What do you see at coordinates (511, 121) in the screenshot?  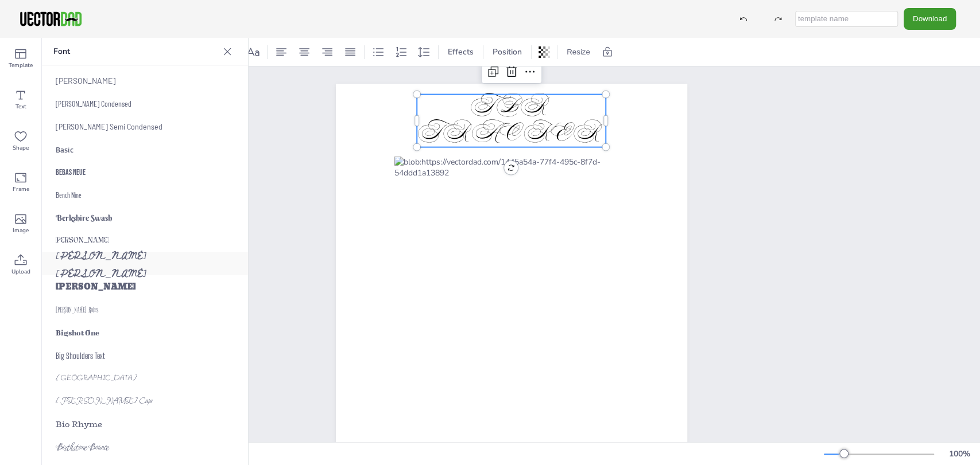 I see `span: TBR TRACKER` at bounding box center [511, 121].